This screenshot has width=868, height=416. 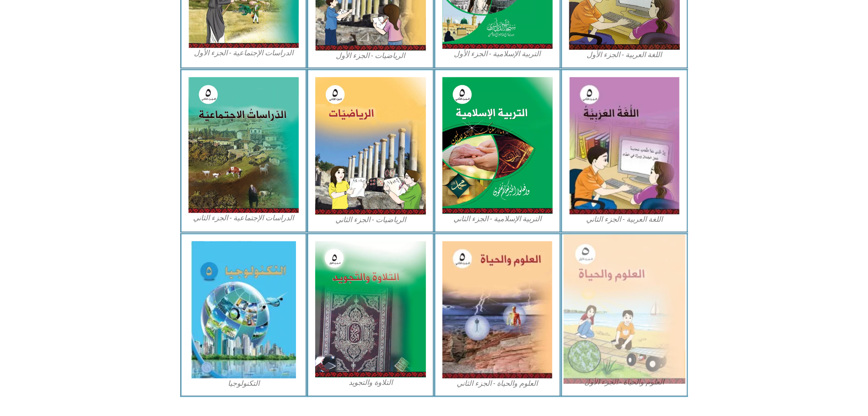 I want to click on figcaption: العلوم والحياة - الجزء الثاني, so click(x=498, y=384).